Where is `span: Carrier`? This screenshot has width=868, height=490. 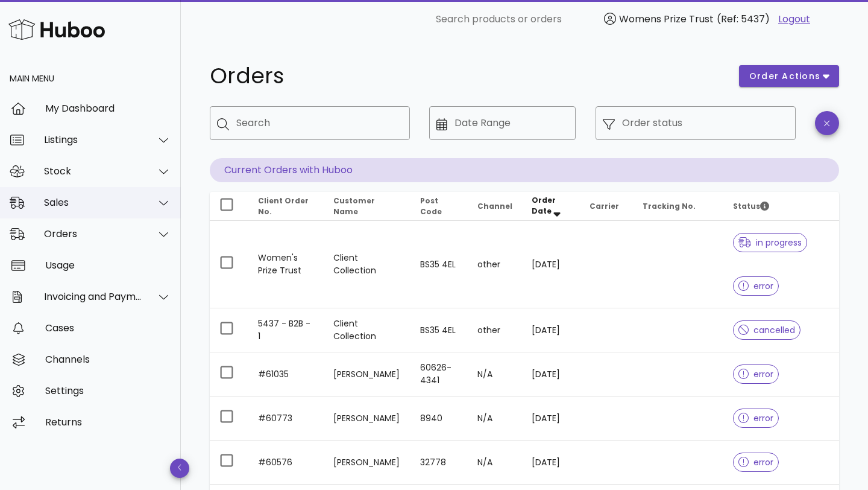
span: Carrier is located at coordinates (604, 206).